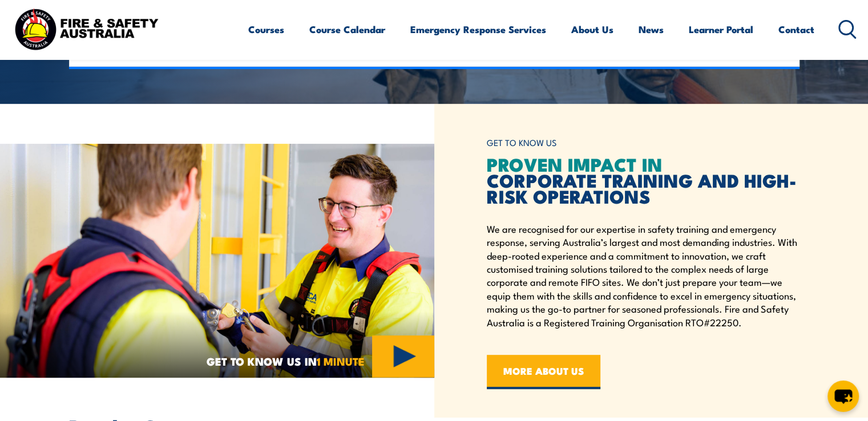 This screenshot has width=868, height=421. I want to click on h6: GET TO KNOW US, so click(643, 143).